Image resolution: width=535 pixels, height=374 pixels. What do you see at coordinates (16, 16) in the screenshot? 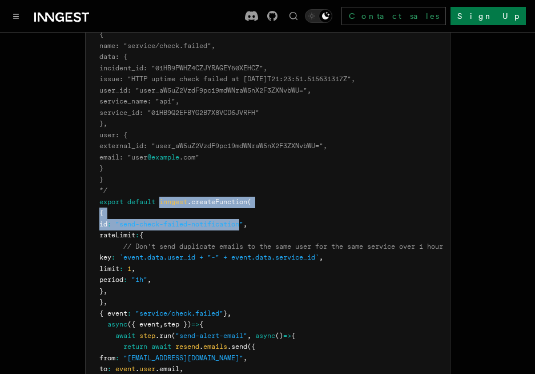
I see `button: Toggle navigation` at bounding box center [16, 16].